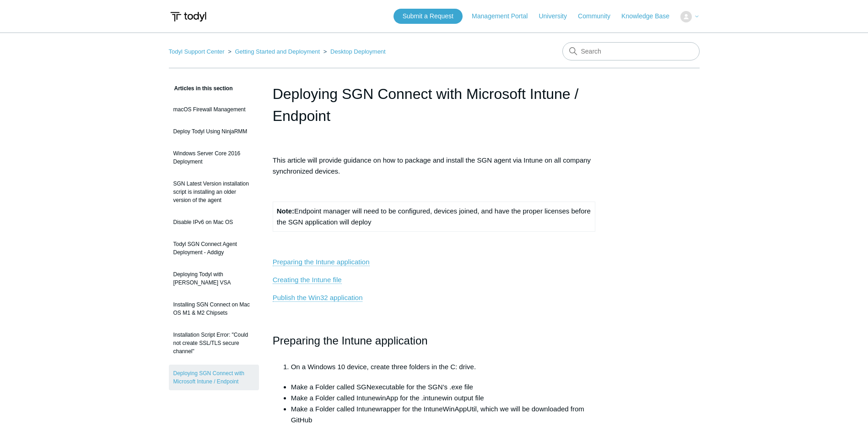 The height and width of the screenshot is (437, 868). Describe the element at coordinates (213, 248) in the screenshot. I see `a: Todyl SGN Connect Agent Deployment - Addigy` at that location.